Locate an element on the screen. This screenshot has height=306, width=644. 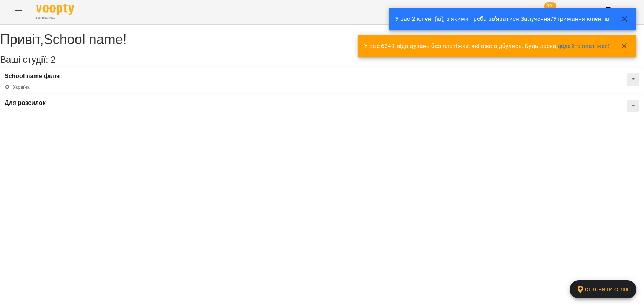
p: У вас 6349 відвідувань без платіжки, які вже відбулись. Будь ласка, is located at coordinates (486, 46).